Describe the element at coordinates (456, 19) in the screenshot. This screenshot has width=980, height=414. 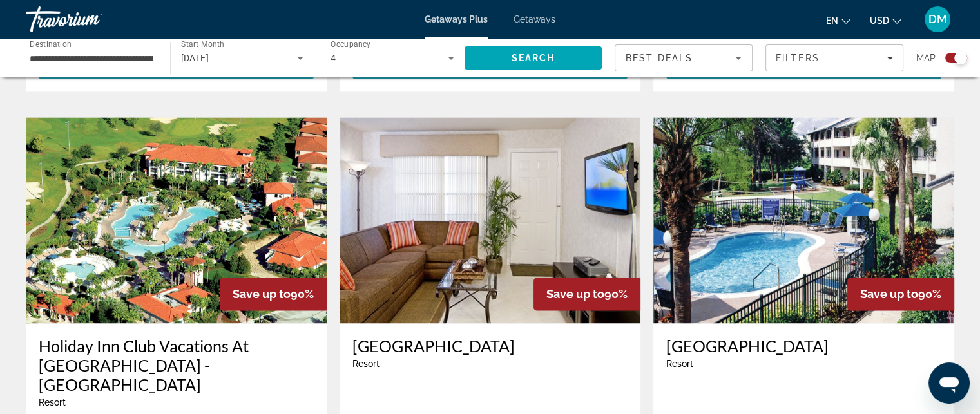
I see `span: Getaways Plus` at that location.